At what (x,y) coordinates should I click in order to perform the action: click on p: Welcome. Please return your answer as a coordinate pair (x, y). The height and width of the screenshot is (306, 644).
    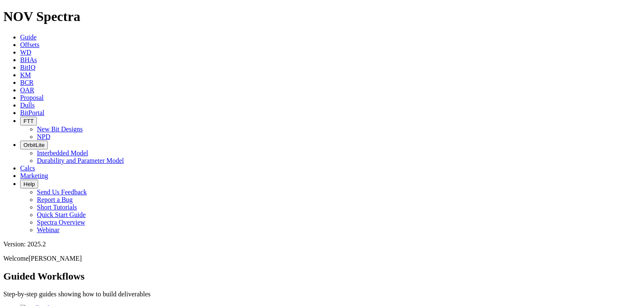
    Looking at the image, I should click on (322, 258).